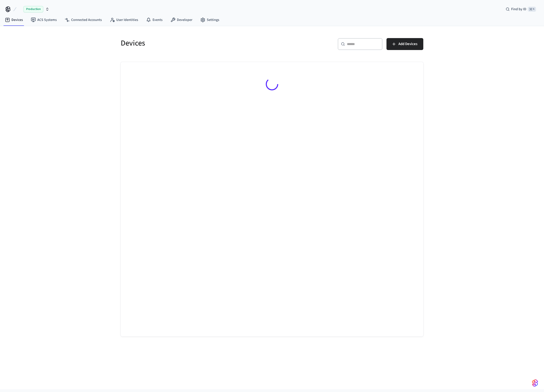 The image size is (544, 392). I want to click on span: Add Devices, so click(408, 44).